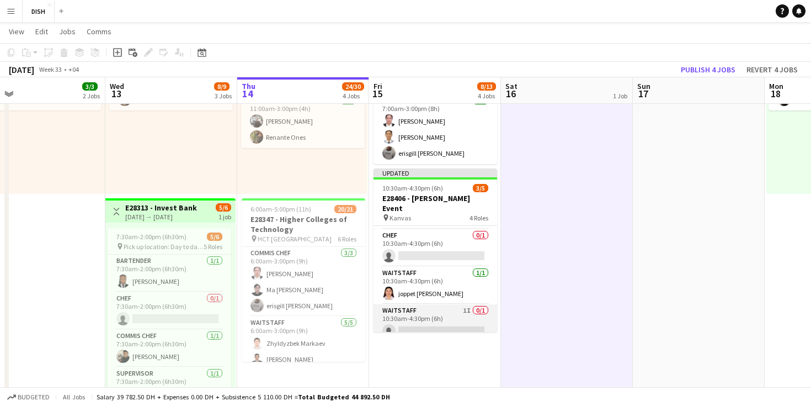  What do you see at coordinates (377, 93) in the screenshot?
I see `span: 15` at bounding box center [377, 93].